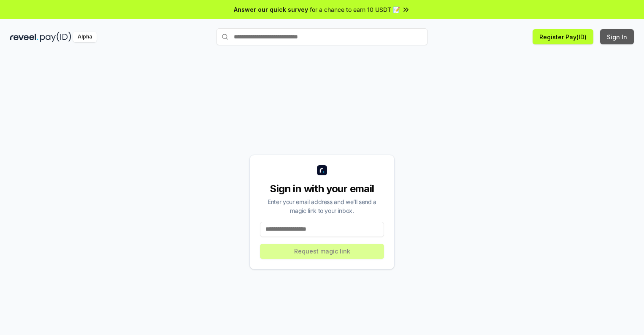  Describe the element at coordinates (355, 9) in the screenshot. I see `span: for a chance to earn 10 USDT 📝` at that location.